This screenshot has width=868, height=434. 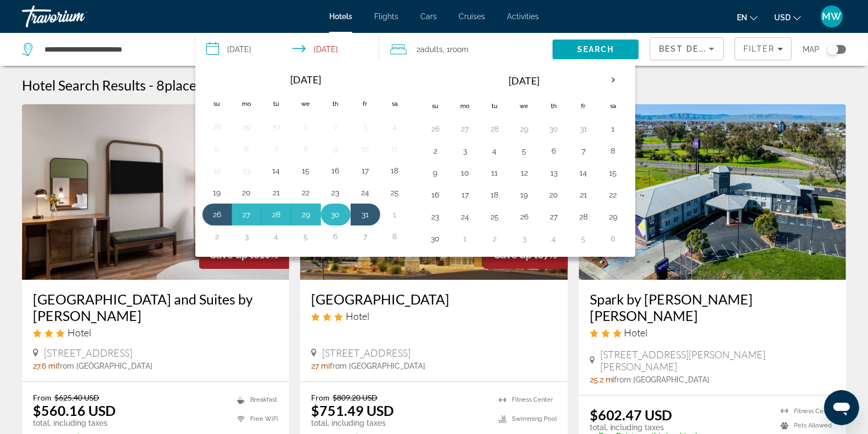 I want to click on button: Travelers: 2 adults, 0 children, so click(x=465, y=49).